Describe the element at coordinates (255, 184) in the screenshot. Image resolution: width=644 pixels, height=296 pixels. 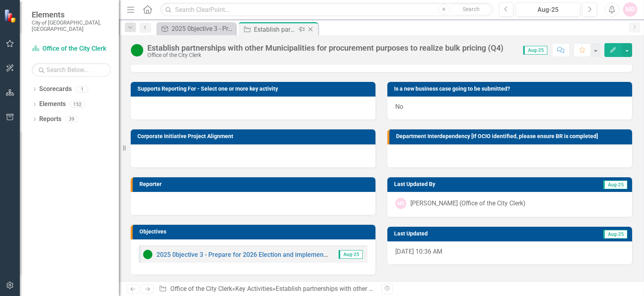
I see `h3: Reporter` at that location.